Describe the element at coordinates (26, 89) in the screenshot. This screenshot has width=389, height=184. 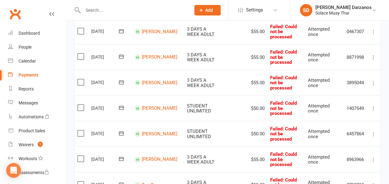
I see `div: Reports` at that location.